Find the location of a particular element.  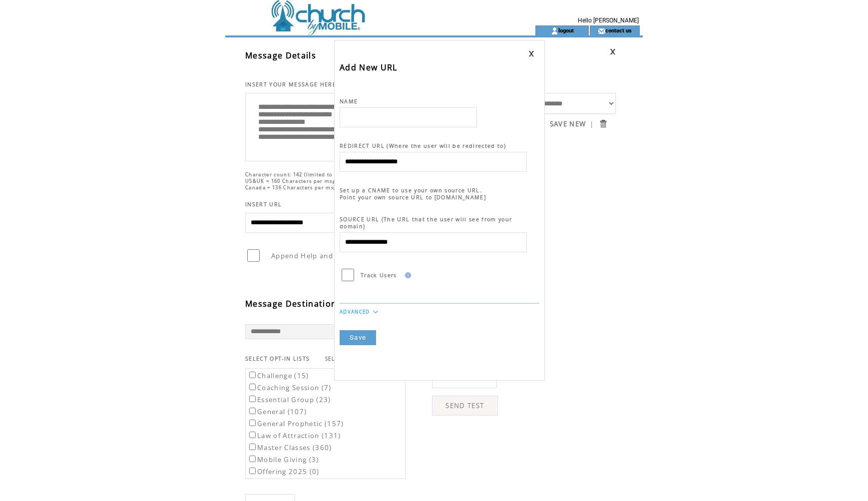

span: Add New URL is located at coordinates (369, 67).